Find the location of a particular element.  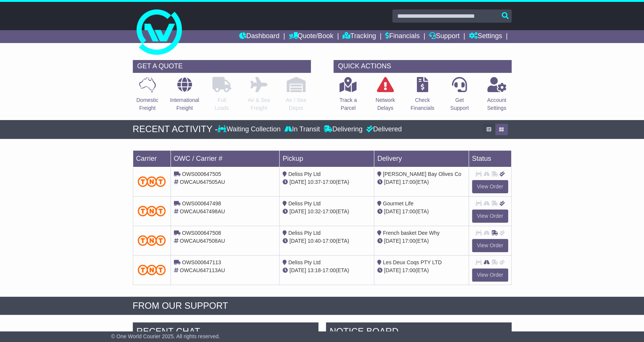

a: GetSupport is located at coordinates (459, 96).